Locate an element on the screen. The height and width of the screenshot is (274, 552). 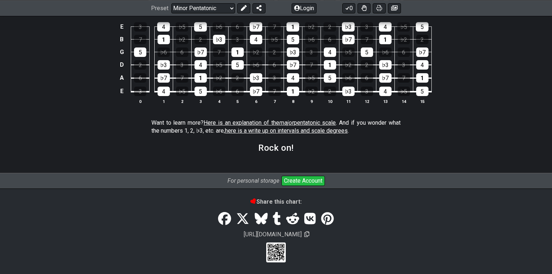
th: 2 is located at coordinates (182, 101).